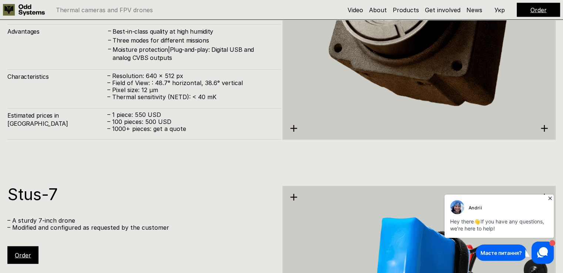 The height and width of the screenshot is (273, 563). What do you see at coordinates (56, 33) in the screenshot?
I see `p: Hey there If you have any questions, we're here to help!` at bounding box center [56, 33].